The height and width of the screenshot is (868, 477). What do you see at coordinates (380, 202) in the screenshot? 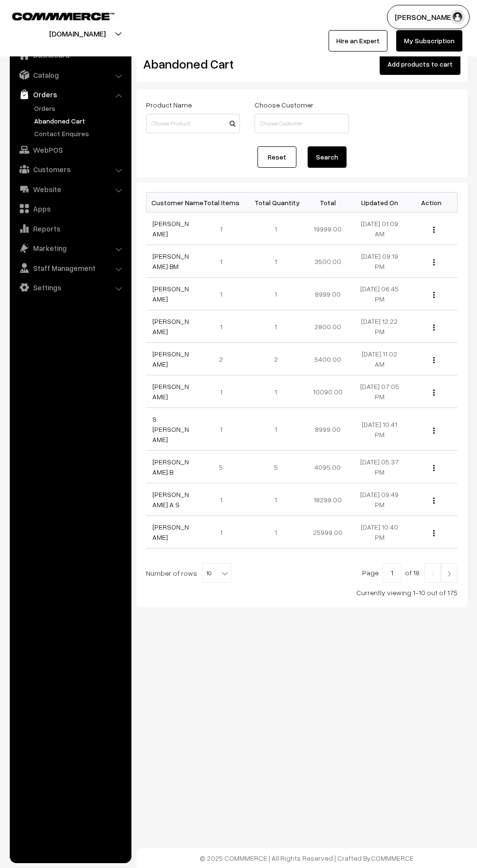
I see `th: Updated On` at bounding box center [380, 202].